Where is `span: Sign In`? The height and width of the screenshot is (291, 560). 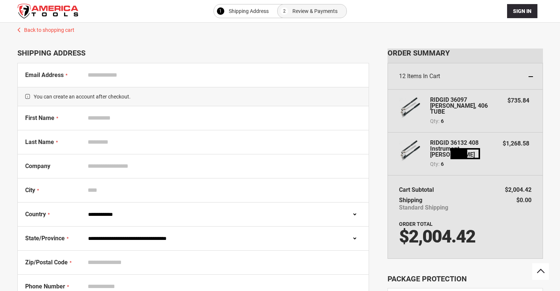
span: Sign In is located at coordinates (522, 11).